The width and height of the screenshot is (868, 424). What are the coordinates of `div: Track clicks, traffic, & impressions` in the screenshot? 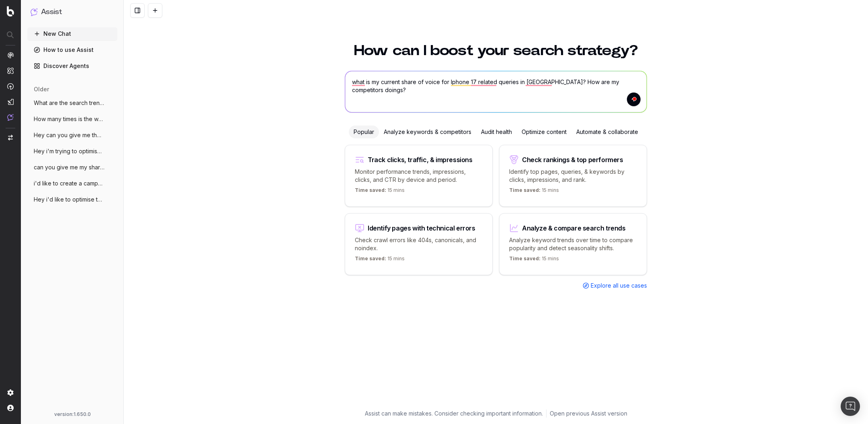 It's located at (420, 160).